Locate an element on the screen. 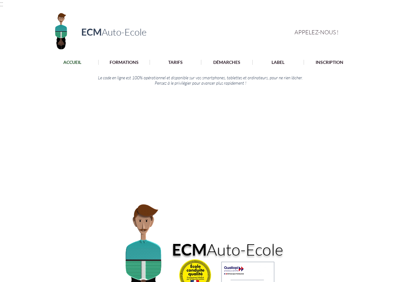 This screenshot has height=282, width=401. a: DÉMARCHES is located at coordinates (226, 62).